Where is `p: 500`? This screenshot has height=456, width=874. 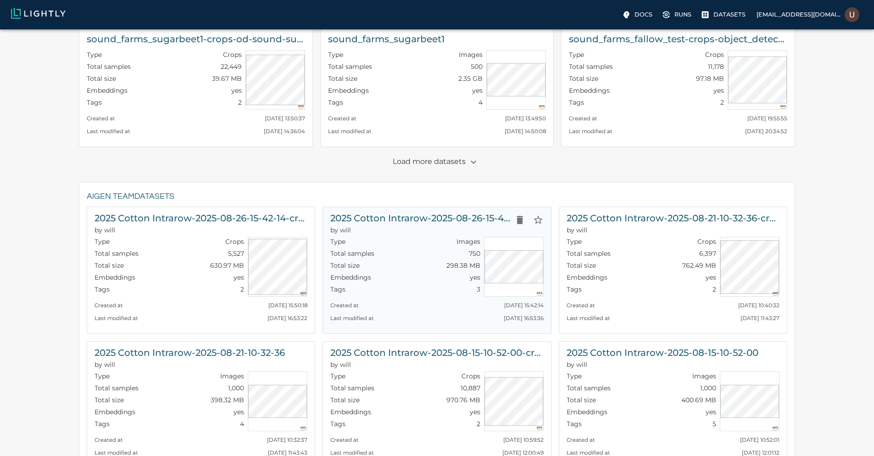
p: 500 is located at coordinates (477, 67).